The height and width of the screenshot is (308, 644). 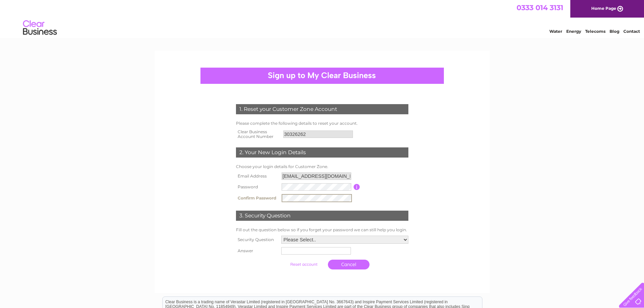 I want to click on div: 1. Reset your Customer Zone Account, so click(x=322, y=109).